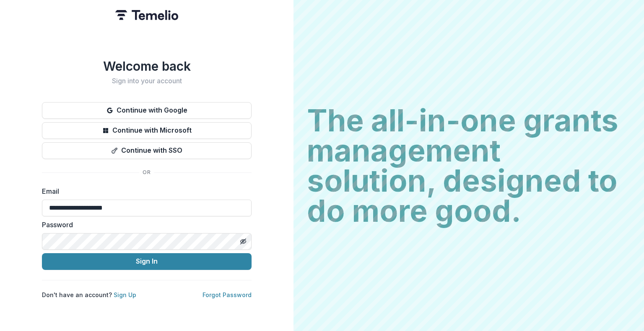 The width and height of the screenshot is (644, 331). I want to click on button: Continue with Microsoft, so click(147, 131).